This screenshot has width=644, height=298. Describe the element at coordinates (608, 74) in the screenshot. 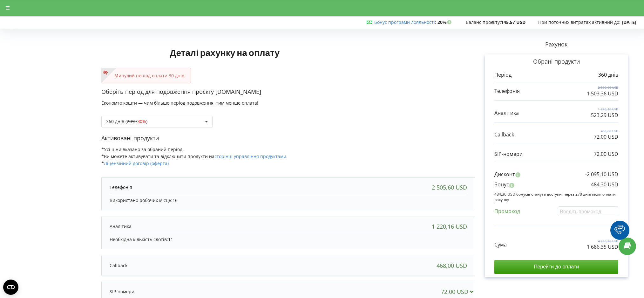

I see `p: 360 днів` at that location.